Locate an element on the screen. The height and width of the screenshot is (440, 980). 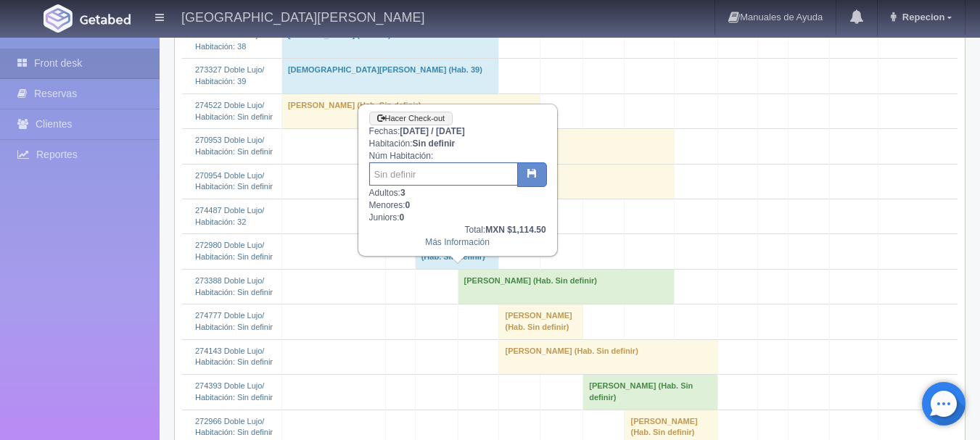
a: 273326 Doble Lujo/Habitación: 38 is located at coordinates (229, 41).